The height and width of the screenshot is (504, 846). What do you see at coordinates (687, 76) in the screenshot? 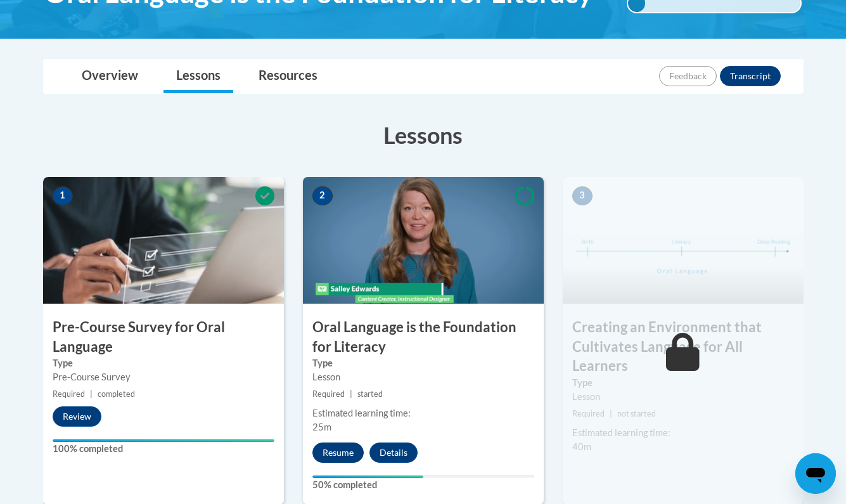
I see `button: Feedback` at bounding box center [687, 76].